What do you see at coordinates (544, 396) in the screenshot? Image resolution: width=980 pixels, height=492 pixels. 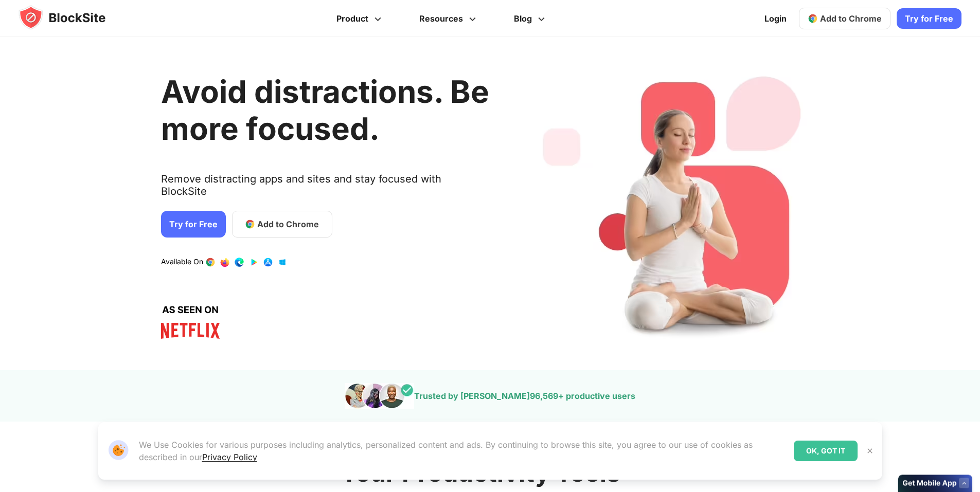 I see `span: 96,569` at bounding box center [544, 396].